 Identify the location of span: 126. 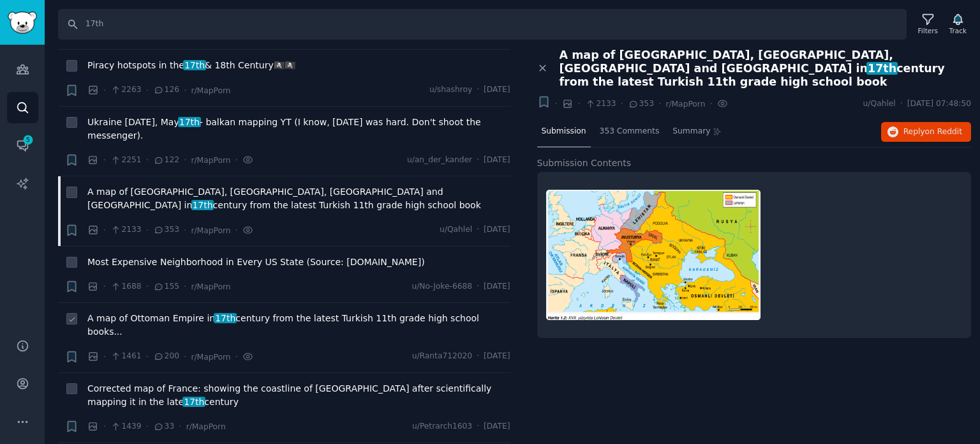
(166, 90).